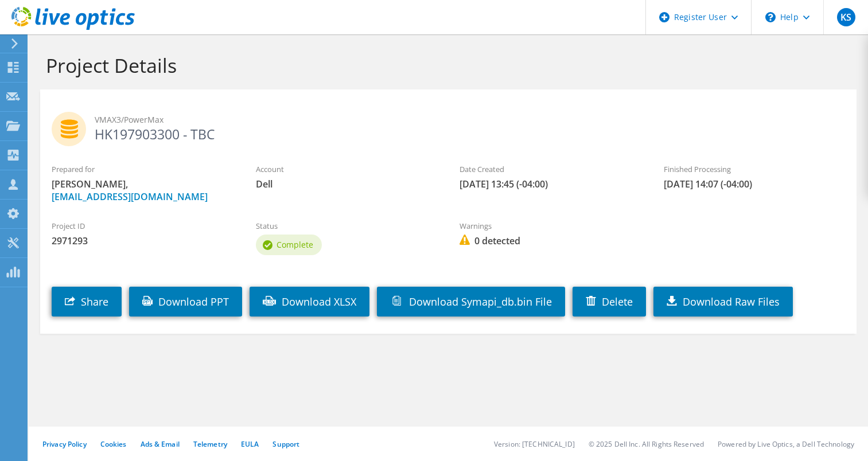 This screenshot has height=461, width=868. What do you see at coordinates (346, 184) in the screenshot?
I see `span: Dell` at bounding box center [346, 184].